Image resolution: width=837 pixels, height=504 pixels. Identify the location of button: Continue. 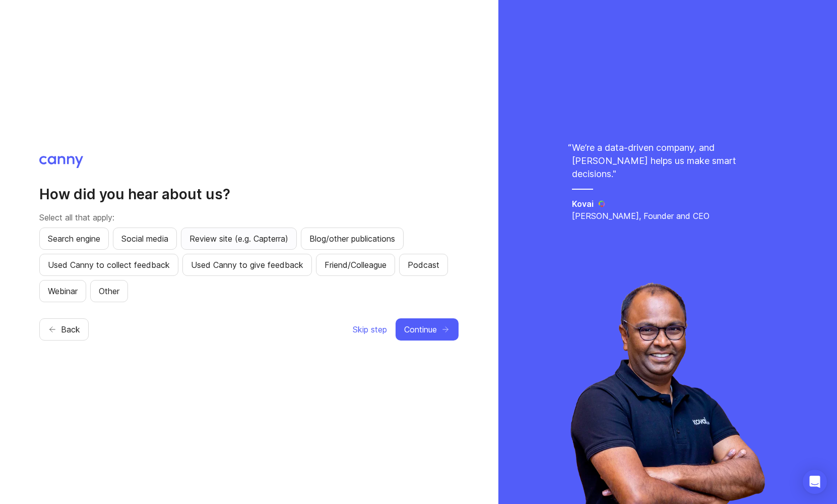
(427, 329).